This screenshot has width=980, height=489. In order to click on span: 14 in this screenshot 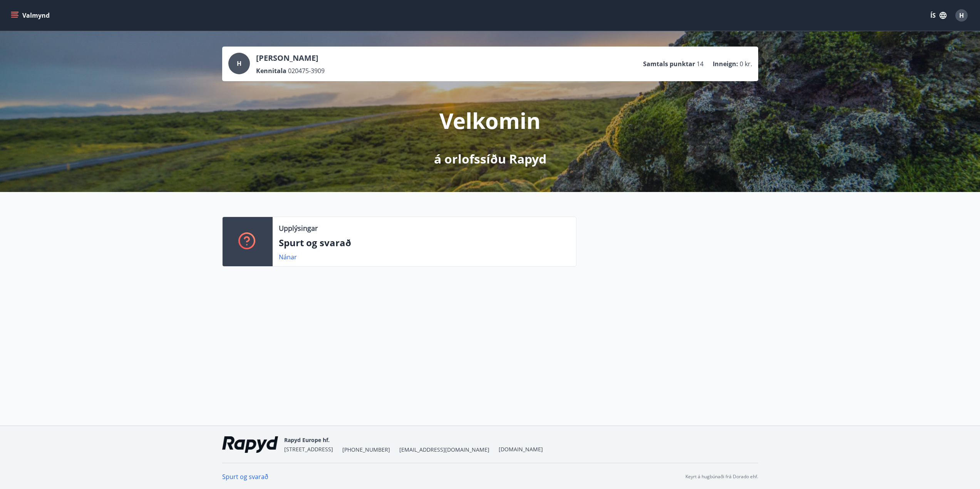, I will do `click(700, 64)`.